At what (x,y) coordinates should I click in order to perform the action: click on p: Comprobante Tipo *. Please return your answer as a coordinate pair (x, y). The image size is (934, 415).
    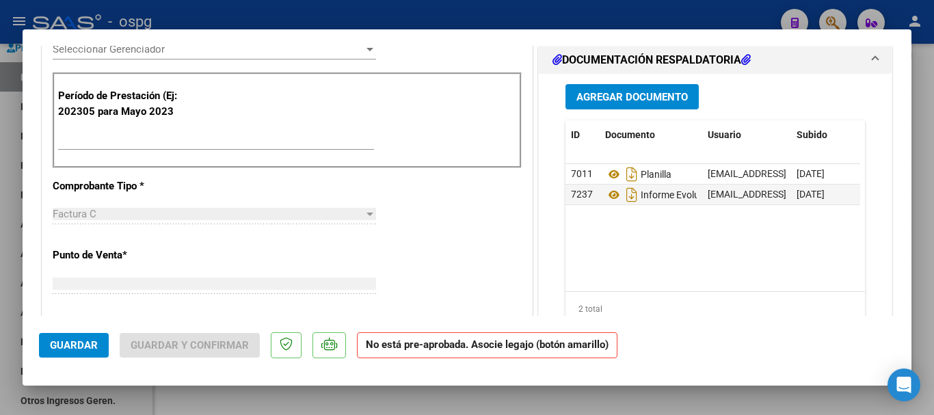
    Looking at the image, I should click on (123, 186).